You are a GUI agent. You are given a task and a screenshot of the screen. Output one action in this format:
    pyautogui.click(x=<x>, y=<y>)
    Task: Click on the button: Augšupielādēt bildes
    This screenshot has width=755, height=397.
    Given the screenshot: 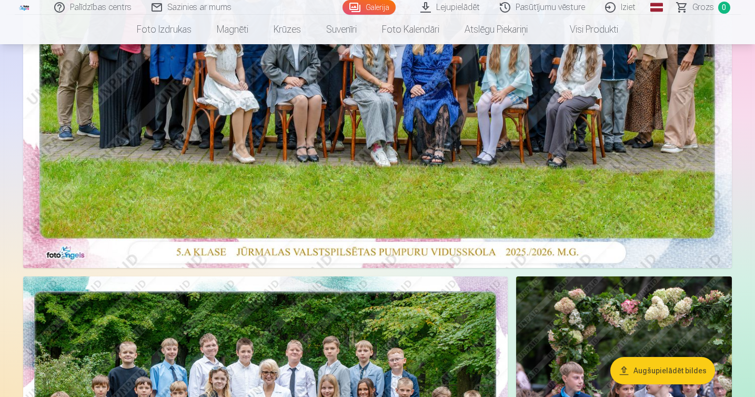 What is the action you would take?
    pyautogui.click(x=662, y=370)
    